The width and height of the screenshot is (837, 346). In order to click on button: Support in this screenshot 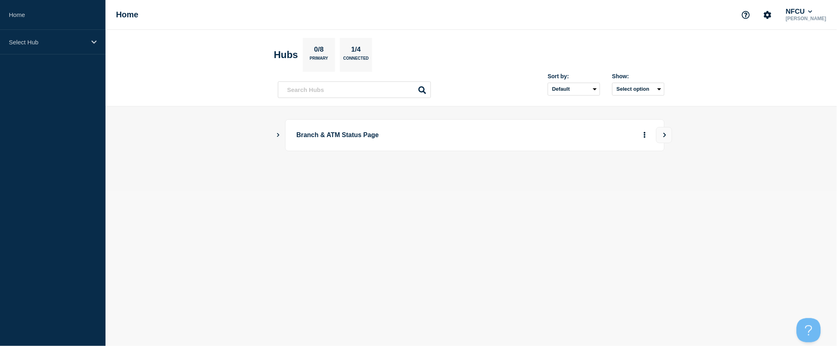, I will do `click(746, 15)`.